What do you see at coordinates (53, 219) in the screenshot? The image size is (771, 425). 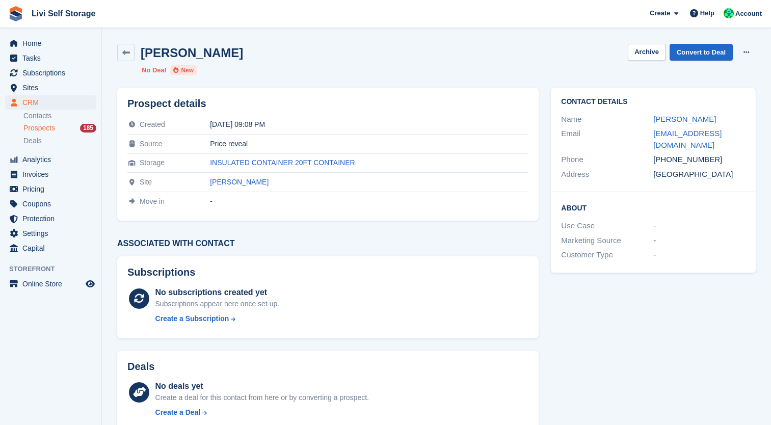 I see `span: Protection` at bounding box center [53, 219].